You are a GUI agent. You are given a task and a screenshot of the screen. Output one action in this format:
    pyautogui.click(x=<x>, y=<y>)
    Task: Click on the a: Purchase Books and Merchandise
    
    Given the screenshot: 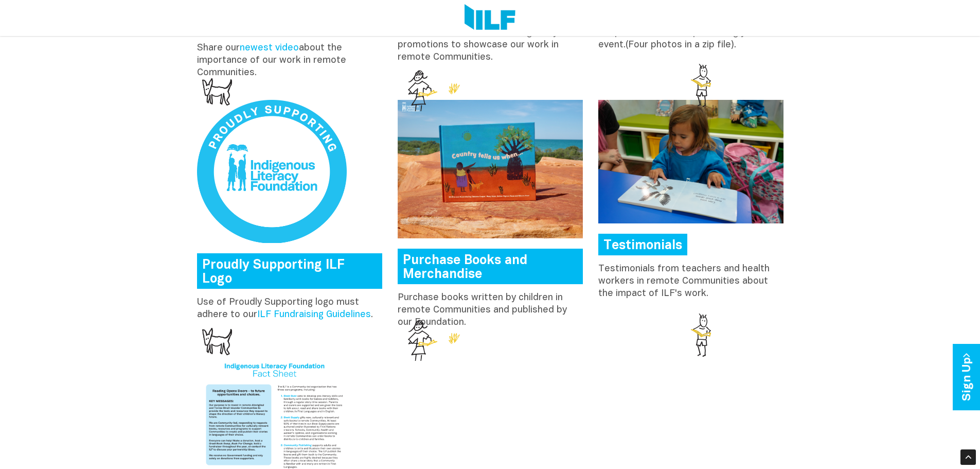 What is the action you would take?
    pyautogui.click(x=490, y=266)
    